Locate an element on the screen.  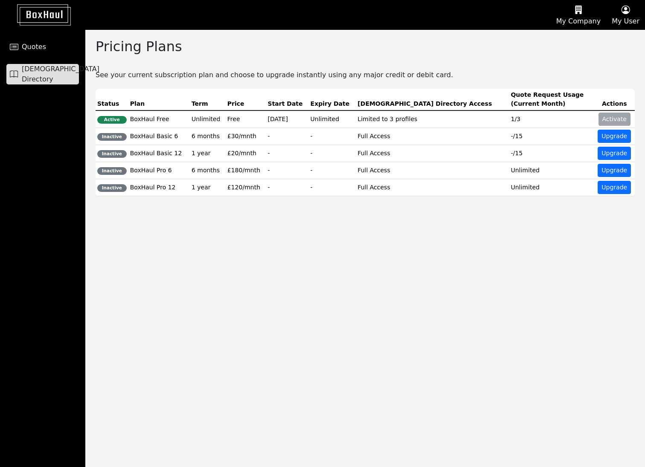
th: Status is located at coordinates (112, 99).